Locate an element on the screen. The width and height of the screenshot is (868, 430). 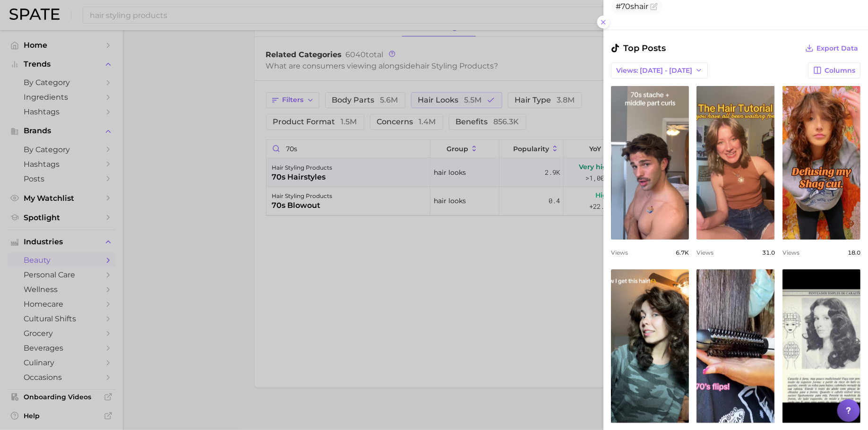
span: #70shair is located at coordinates (631, 6).